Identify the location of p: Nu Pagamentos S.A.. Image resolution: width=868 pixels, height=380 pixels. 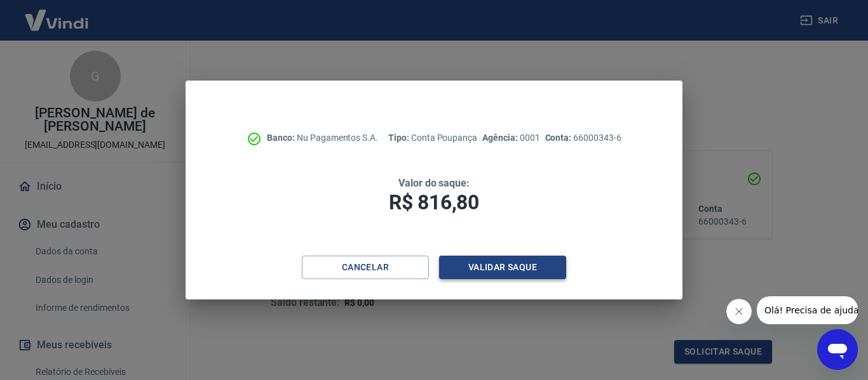
(322, 138).